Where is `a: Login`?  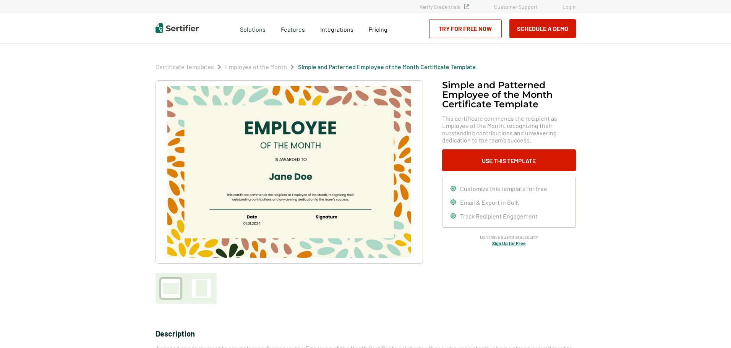
a: Login is located at coordinates (569, 6).